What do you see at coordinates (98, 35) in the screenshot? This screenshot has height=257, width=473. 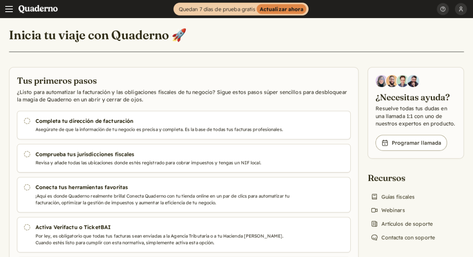 I see `h1: Inicia tu viaje con Quaderno 🚀` at bounding box center [98, 35].